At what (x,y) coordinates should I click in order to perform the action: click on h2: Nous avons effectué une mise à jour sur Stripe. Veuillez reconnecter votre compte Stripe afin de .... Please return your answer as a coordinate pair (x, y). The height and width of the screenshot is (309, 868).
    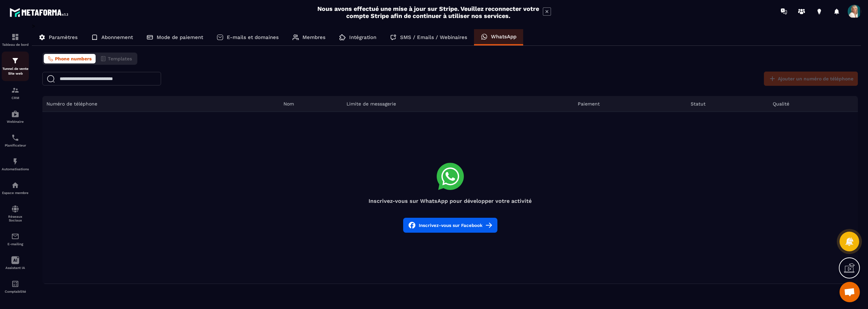
    Looking at the image, I should click on (428, 12).